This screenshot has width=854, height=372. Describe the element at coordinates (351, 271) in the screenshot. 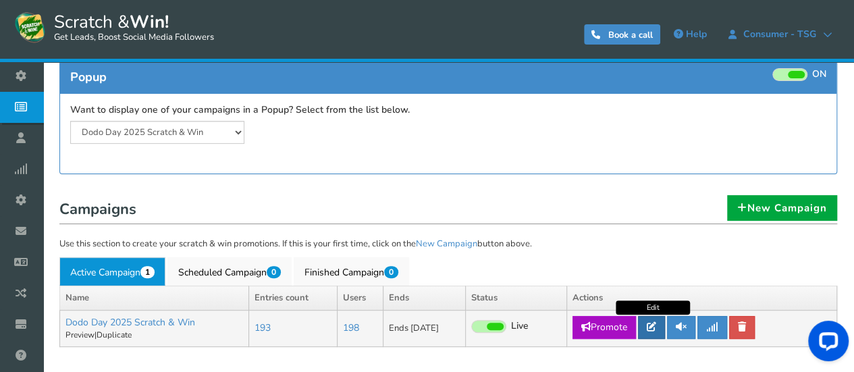

I see `a: Finished Campaign` at that location.